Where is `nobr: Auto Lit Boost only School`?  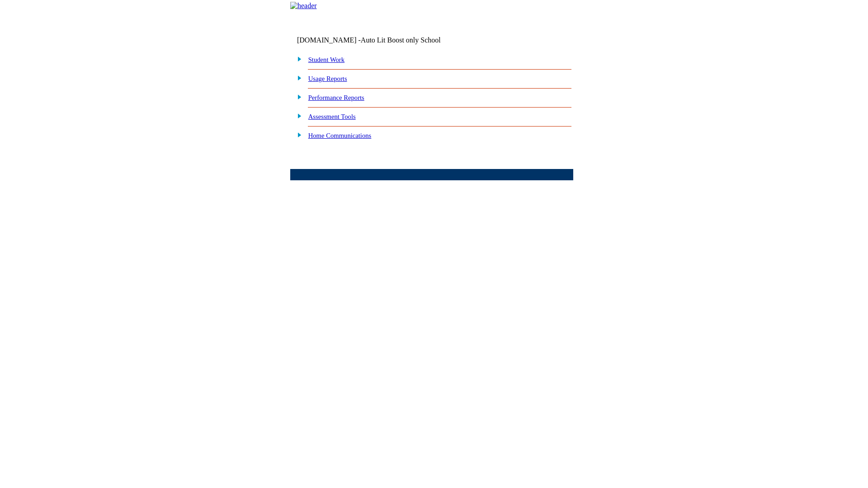
nobr: Auto Lit Boost only School is located at coordinates (401, 40).